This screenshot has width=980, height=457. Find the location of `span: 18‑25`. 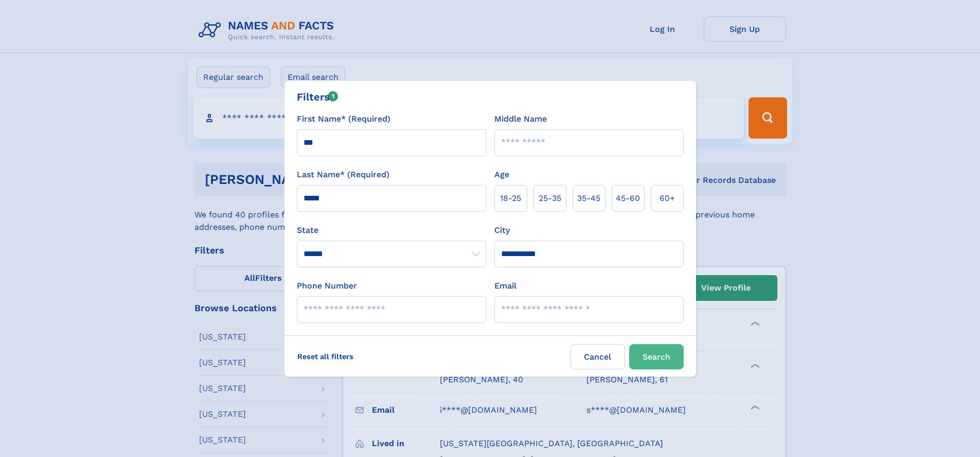

span: 18‑25 is located at coordinates (510, 198).